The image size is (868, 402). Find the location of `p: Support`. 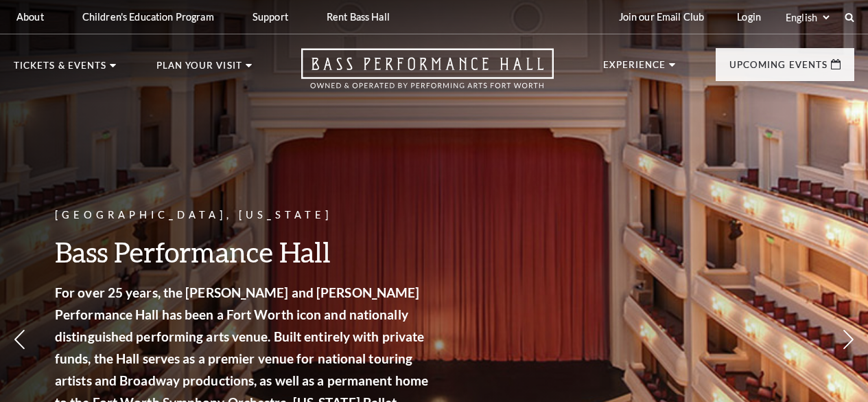

p: Support is located at coordinates (270, 16).